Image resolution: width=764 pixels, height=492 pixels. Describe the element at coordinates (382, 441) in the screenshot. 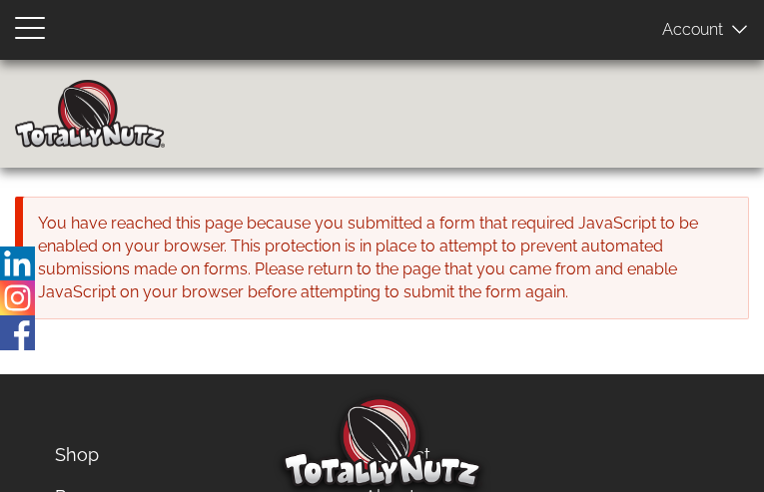

I see `a: Totally Nutz Logo` at that location.